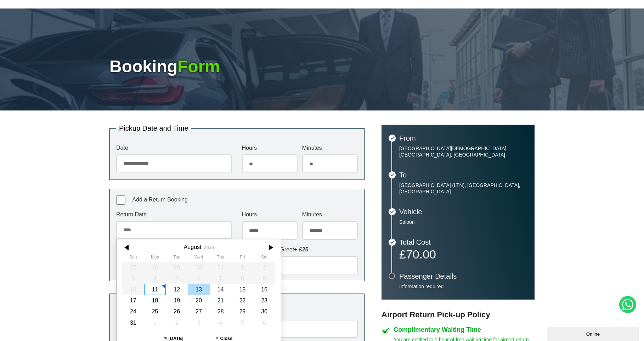 The height and width of the screenshot is (341, 644). Describe the element at coordinates (463, 212) in the screenshot. I see `h3: Vehicle` at that location.